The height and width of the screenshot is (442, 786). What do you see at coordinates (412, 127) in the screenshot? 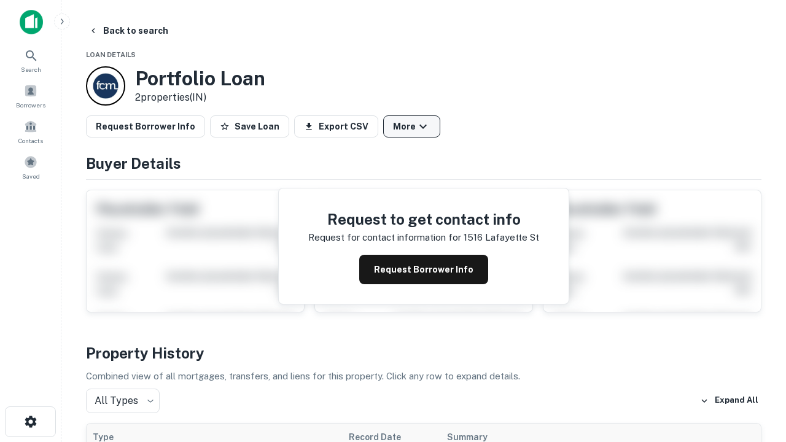
I see `button: More` at bounding box center [412, 127].